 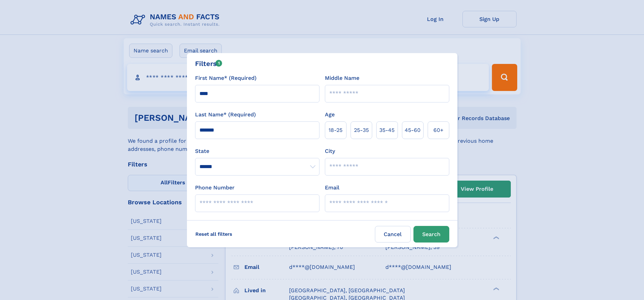 I want to click on button: Search, so click(x=431, y=234).